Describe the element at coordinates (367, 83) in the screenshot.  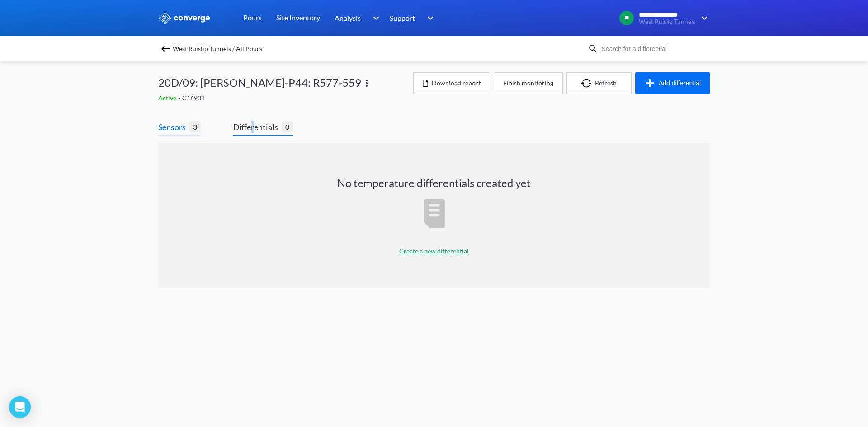
I see `img: more.svg` at that location.